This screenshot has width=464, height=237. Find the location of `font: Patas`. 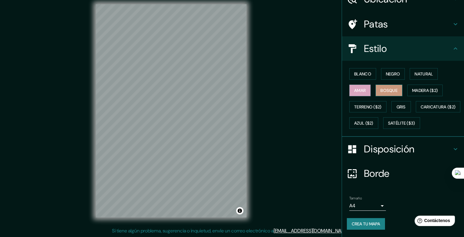

font: Patas is located at coordinates (376, 24).